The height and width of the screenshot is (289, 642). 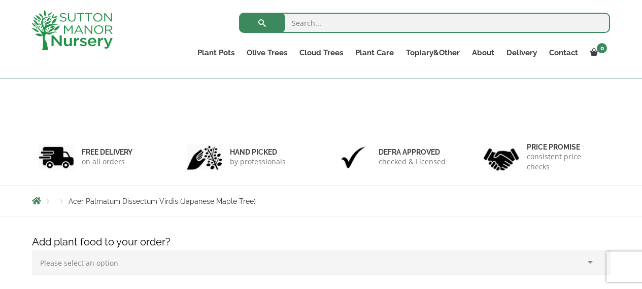 I want to click on a: Plant Pots, so click(x=216, y=53).